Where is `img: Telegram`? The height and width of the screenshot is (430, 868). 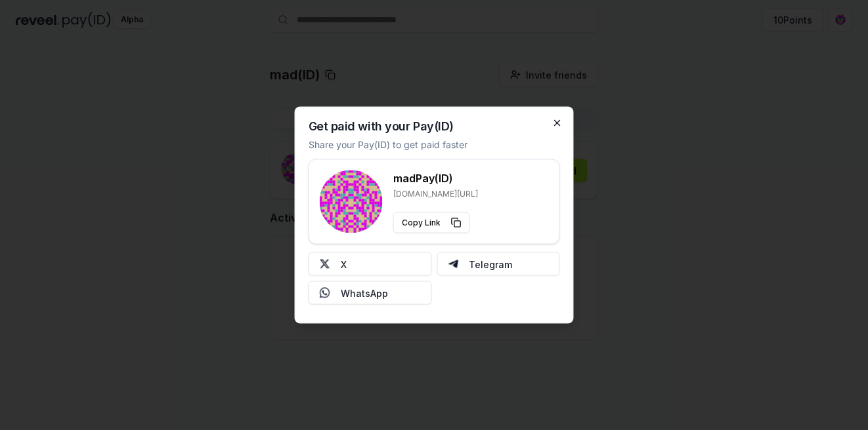 img: Telegram is located at coordinates (453, 265).